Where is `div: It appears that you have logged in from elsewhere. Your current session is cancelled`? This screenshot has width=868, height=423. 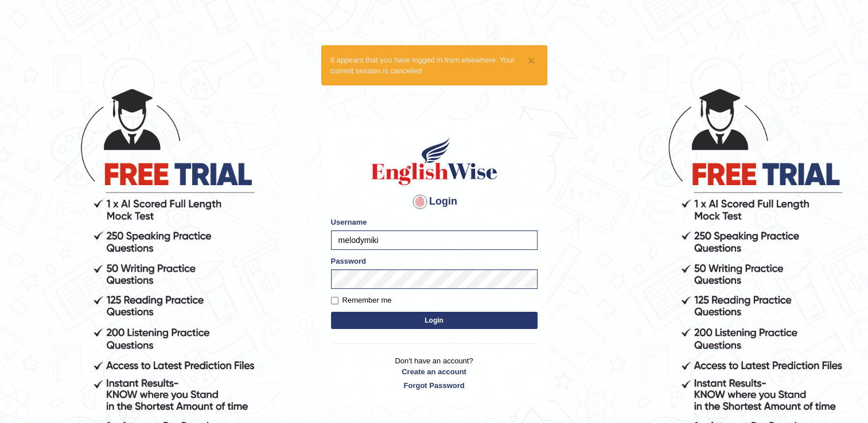 div: It appears that you have logged in from elsewhere. Your current session is cancelled is located at coordinates (434, 65).